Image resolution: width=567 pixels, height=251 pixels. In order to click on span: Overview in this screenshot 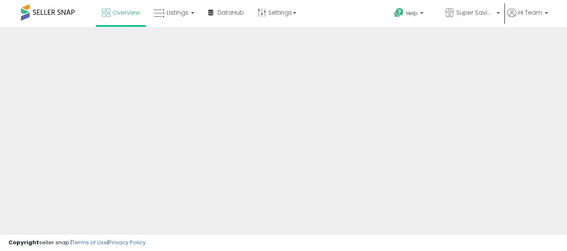, I will do `click(126, 13)`.